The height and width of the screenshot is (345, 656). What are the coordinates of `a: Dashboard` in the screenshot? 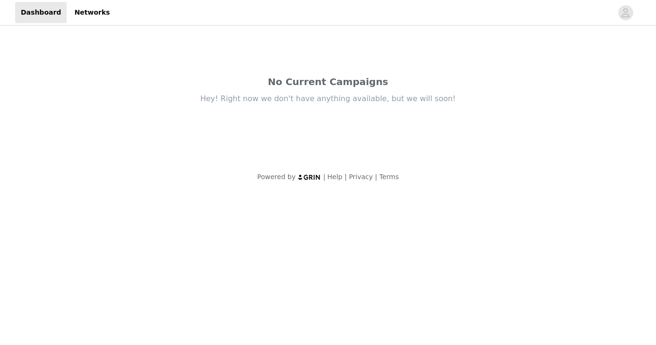 It's located at (41, 12).